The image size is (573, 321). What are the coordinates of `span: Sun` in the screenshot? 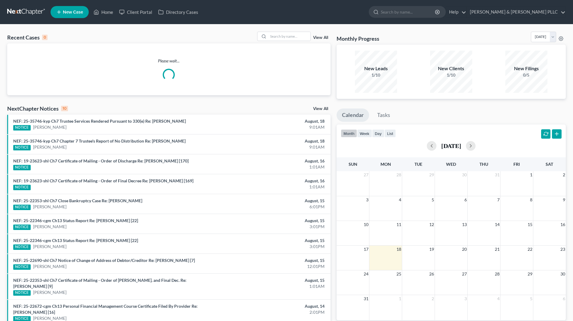 It's located at (353, 164).